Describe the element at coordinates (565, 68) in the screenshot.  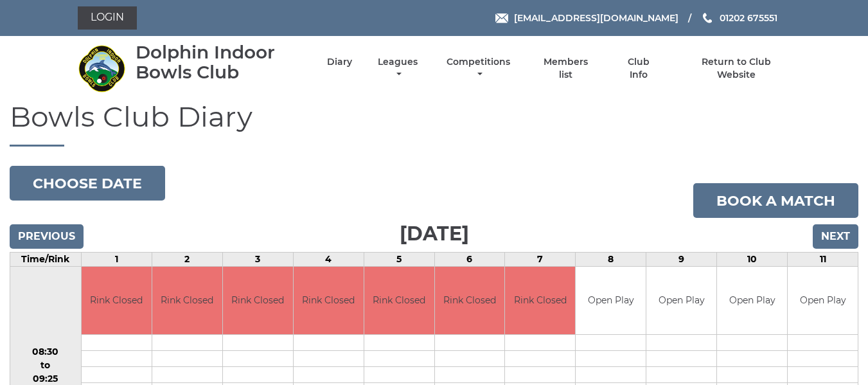
I see `a: Members list` at that location.